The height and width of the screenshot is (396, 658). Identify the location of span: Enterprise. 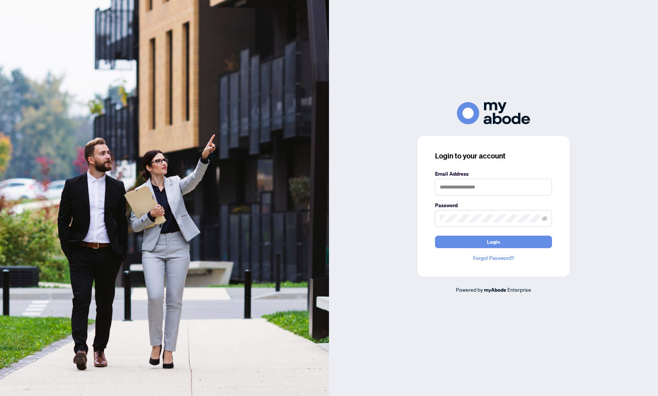
(519, 289).